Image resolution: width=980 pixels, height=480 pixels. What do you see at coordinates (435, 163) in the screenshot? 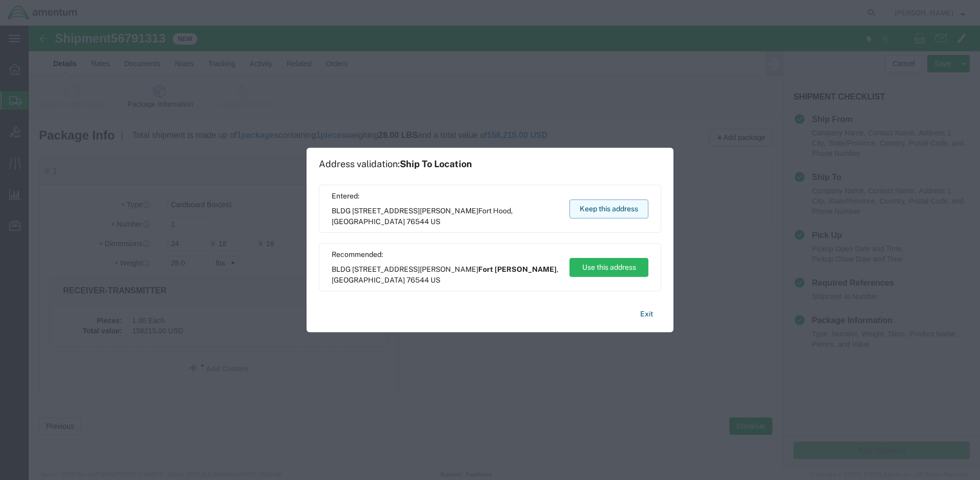
I see `span: Ship To Location` at bounding box center [435, 163].